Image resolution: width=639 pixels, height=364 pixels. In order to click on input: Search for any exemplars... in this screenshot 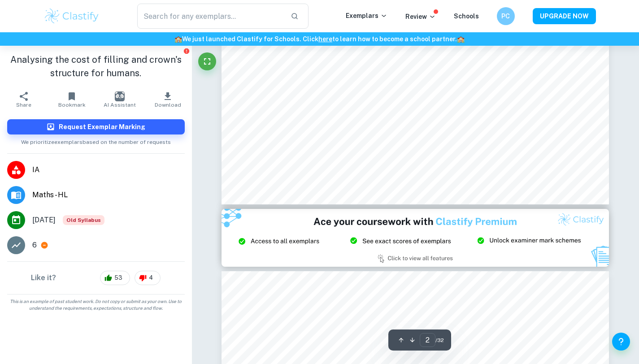, I will do `click(210, 16)`.